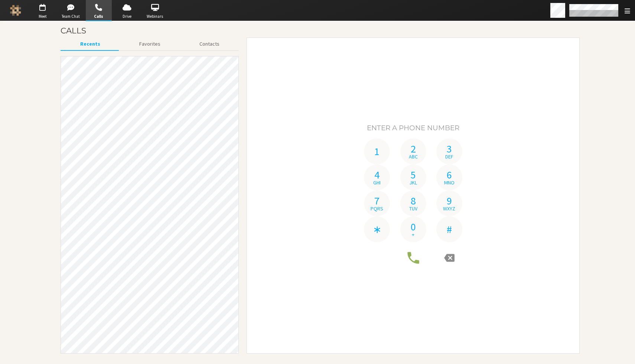  I want to click on button: 7pqrs, so click(377, 203).